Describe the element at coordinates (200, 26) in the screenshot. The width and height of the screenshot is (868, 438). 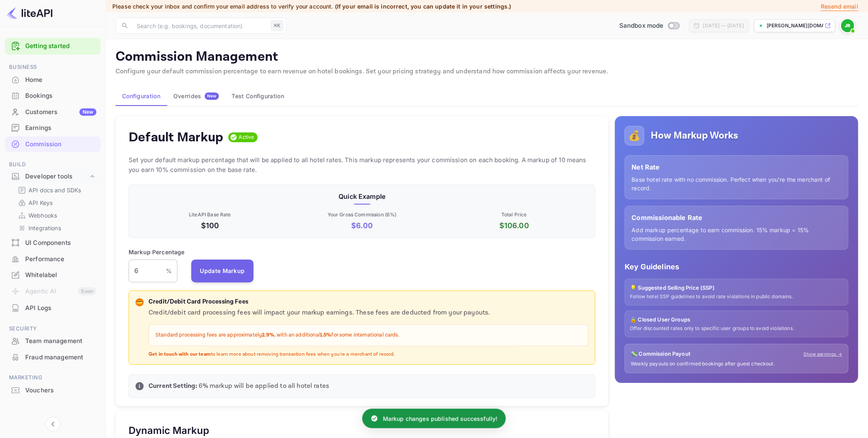
I see `input: Search (e.g. bookings, documentation)` at that location.